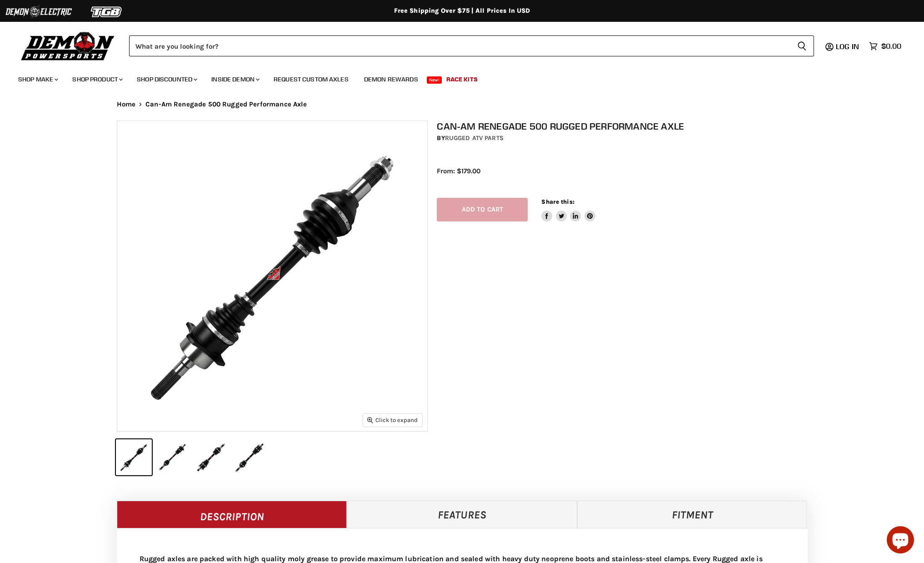 Image resolution: width=924 pixels, height=563 pixels. What do you see at coordinates (627, 139) in the screenshot?
I see `div: by` at bounding box center [627, 139].